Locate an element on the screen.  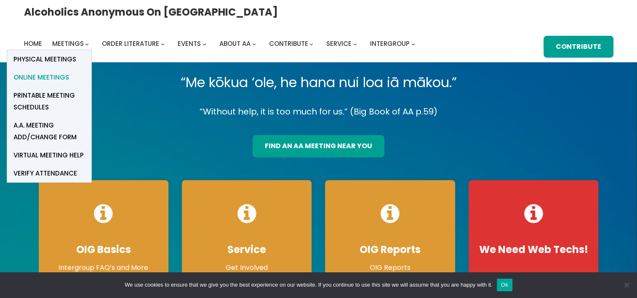
span: Intergroup is located at coordinates (390, 43).